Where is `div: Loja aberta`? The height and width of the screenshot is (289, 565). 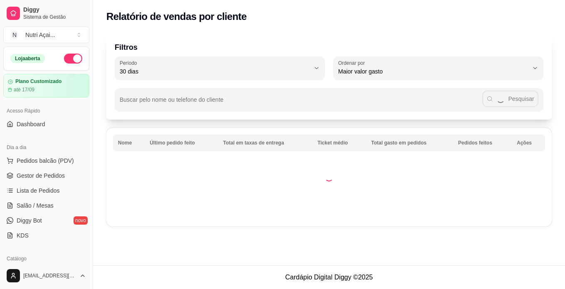
div: Loja aberta is located at coordinates (27, 59).